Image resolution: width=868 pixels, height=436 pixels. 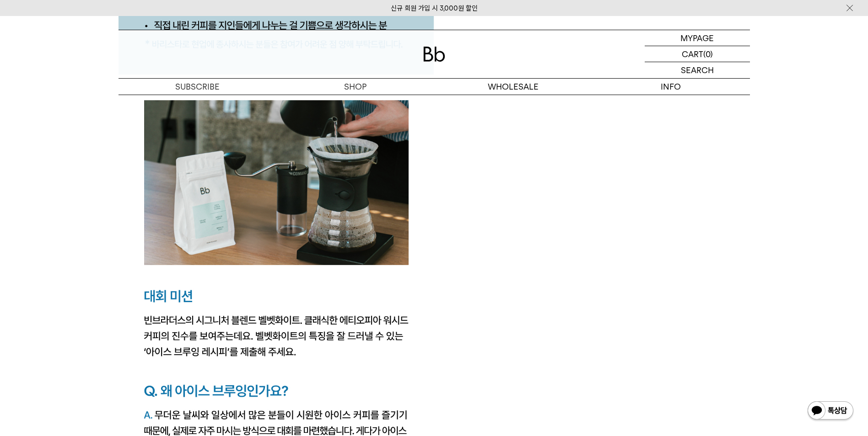 I want to click on img: 카카오톡 채널 1:1 채팅 버튼, so click(x=831, y=412).